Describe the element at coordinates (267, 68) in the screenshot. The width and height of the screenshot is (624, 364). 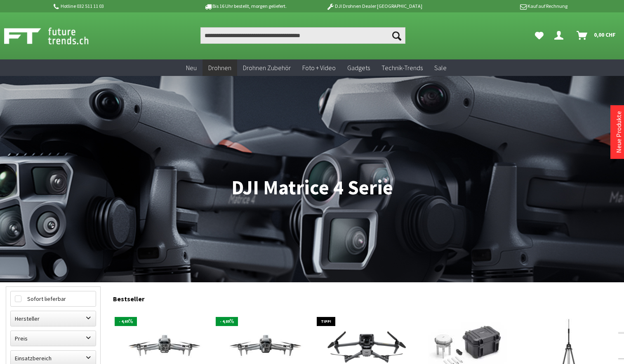
I see `a: Drohnen Zubehör` at that location.